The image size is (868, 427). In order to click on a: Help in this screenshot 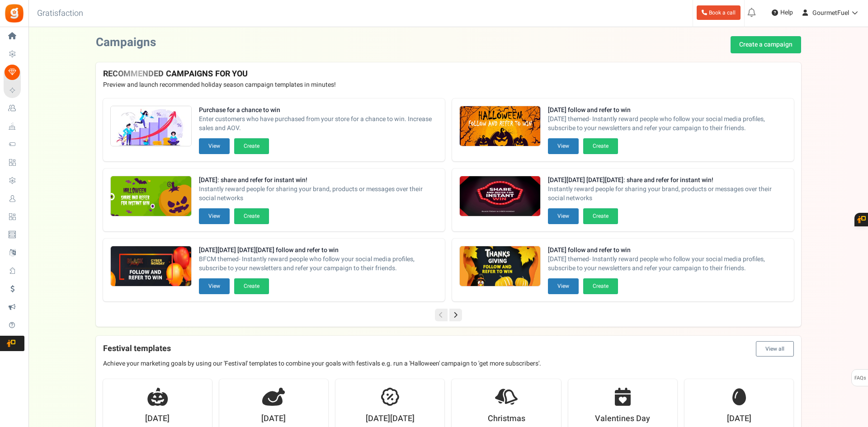, I will do `click(782, 13)`.